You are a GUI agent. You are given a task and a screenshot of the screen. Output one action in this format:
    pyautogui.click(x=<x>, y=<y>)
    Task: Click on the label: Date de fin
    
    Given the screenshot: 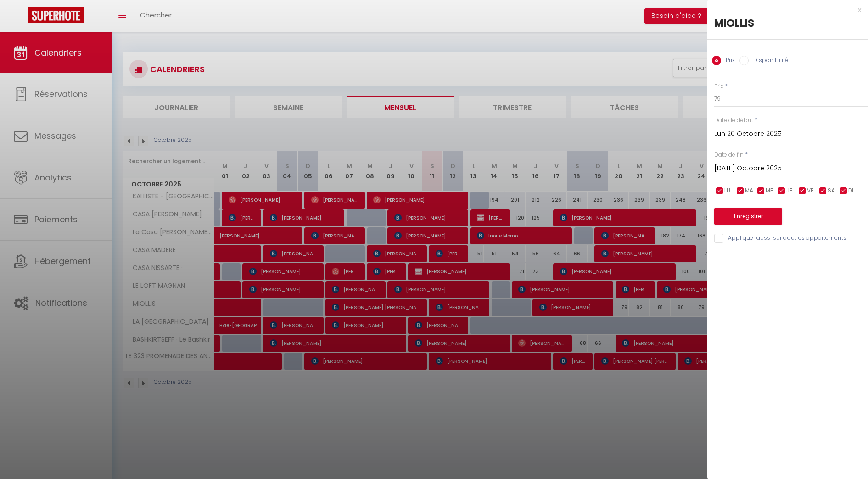 What is the action you would take?
    pyautogui.click(x=729, y=155)
    